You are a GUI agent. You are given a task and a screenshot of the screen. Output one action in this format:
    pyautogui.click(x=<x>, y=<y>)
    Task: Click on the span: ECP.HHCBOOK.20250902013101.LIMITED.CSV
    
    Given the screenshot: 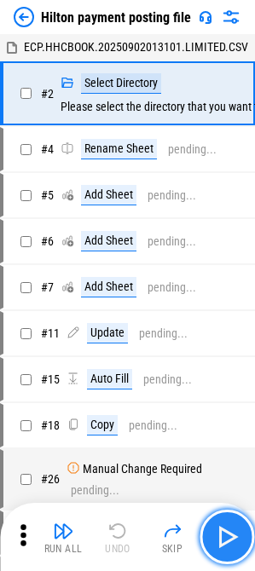 What is the action you would take?
    pyautogui.click(x=135, y=47)
    